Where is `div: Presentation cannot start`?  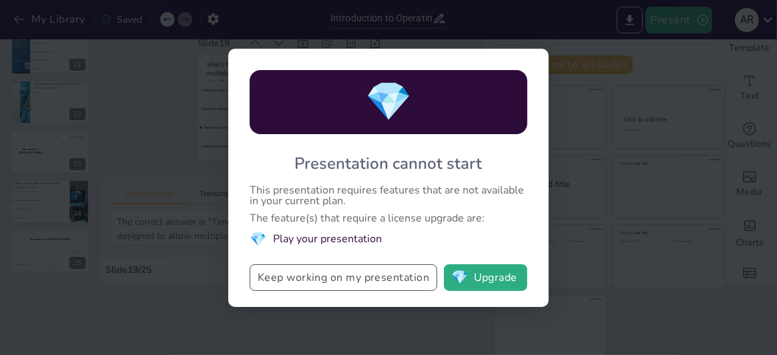 div: Presentation cannot start is located at coordinates (389, 164).